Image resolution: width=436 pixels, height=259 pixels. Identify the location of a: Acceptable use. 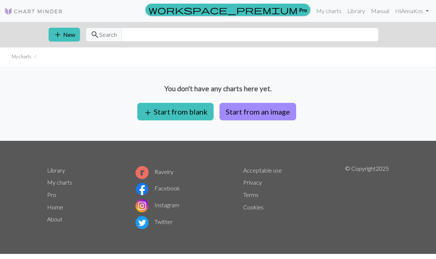
(262, 170).